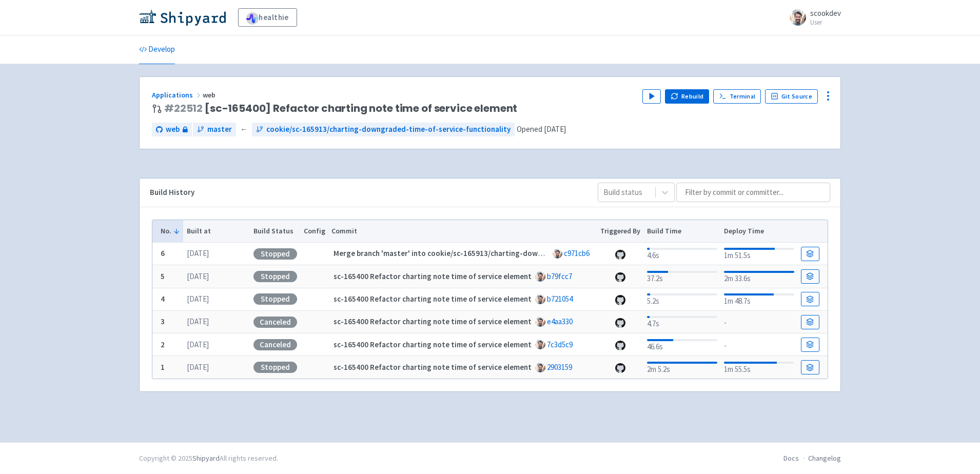  I want to click on th: Build Status, so click(275, 232).